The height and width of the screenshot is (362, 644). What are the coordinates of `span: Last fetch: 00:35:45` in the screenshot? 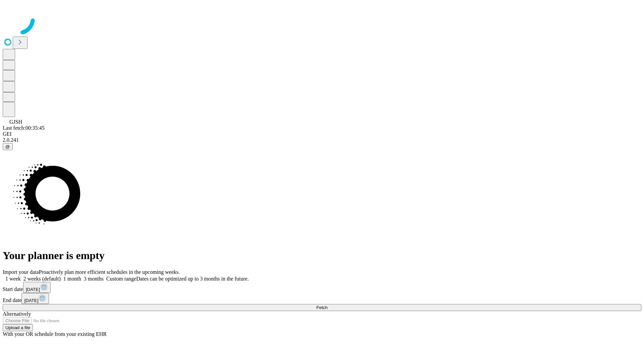 It's located at (24, 128).